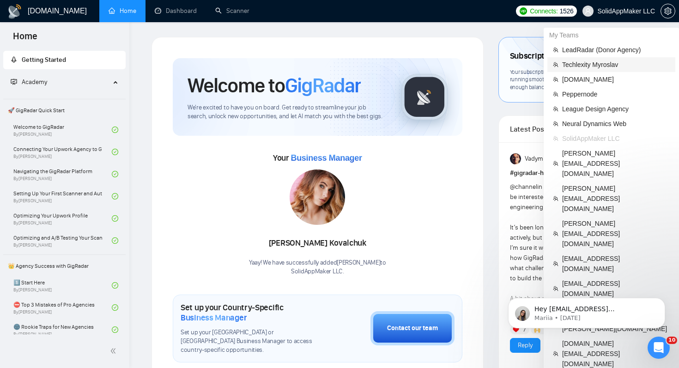  Describe the element at coordinates (92, 35) in the screenshot. I see `div: message notification from Mariia, 1d ago. Hey tm.workcloud@gmail.com, Looks like your Upwork agen...` at that location.